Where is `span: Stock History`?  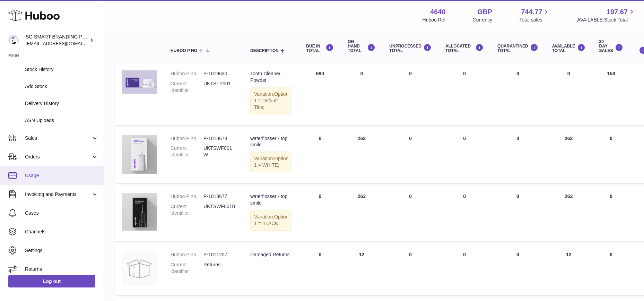 span: Stock History is located at coordinates (61, 70).